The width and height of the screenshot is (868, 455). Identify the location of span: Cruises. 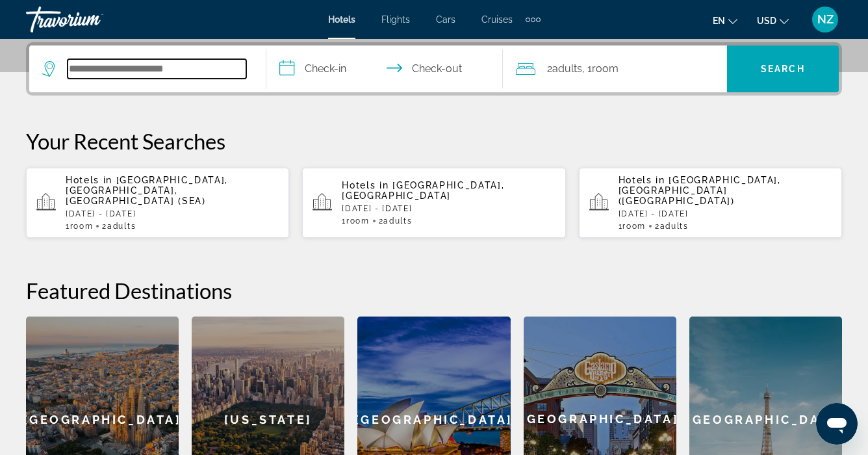
(497, 20).